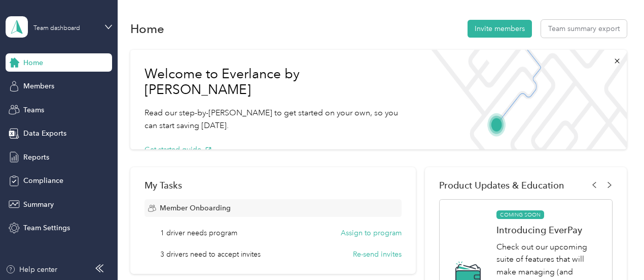  Describe the element at coordinates (39, 86) in the screenshot. I see `span: Members` at that location.